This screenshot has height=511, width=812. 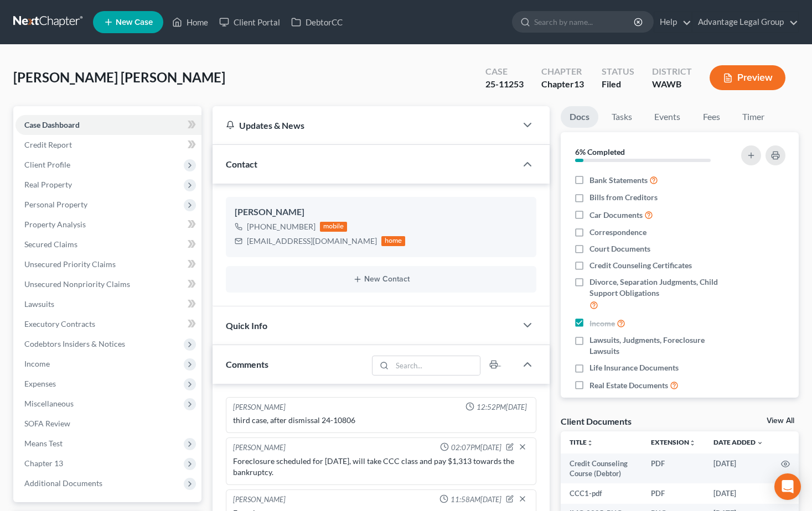 I want to click on div: Open Intercom Messenger, so click(x=788, y=487).